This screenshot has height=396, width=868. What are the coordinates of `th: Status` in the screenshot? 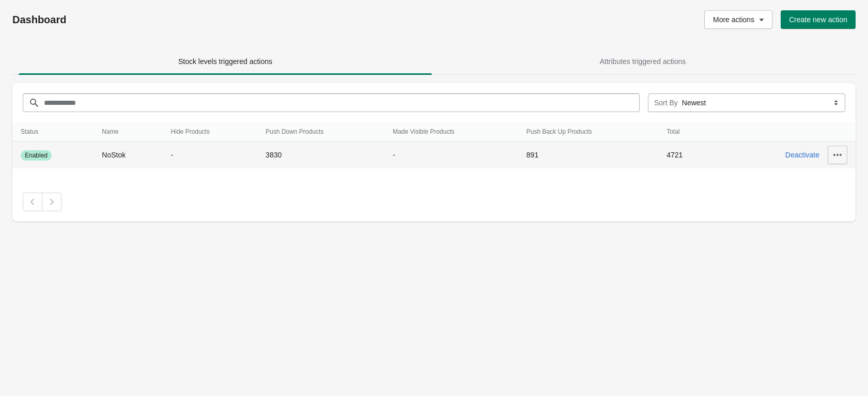 It's located at (53, 132).